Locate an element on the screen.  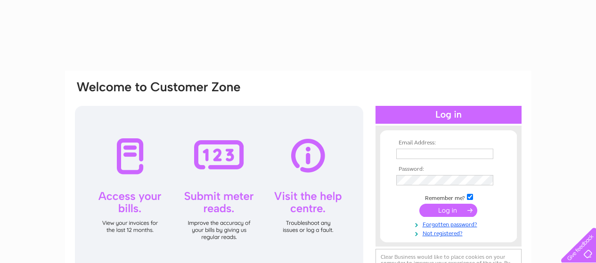
a: Not registered? is located at coordinates (449, 233).